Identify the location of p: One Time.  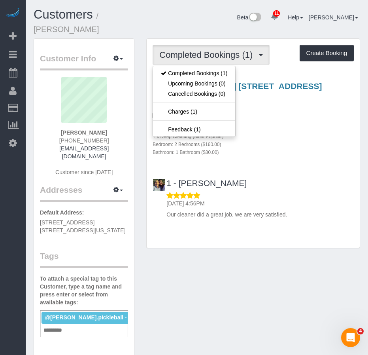
(253, 115).